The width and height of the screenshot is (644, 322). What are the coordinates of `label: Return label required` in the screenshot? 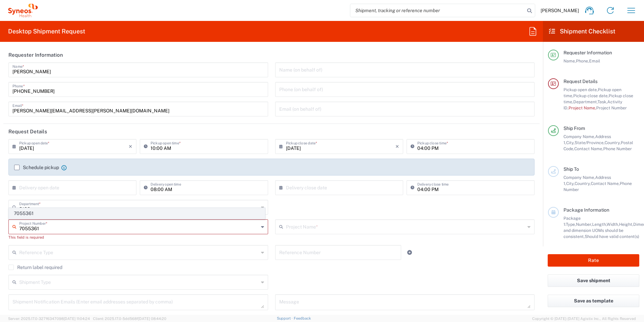 It's located at (36, 267).